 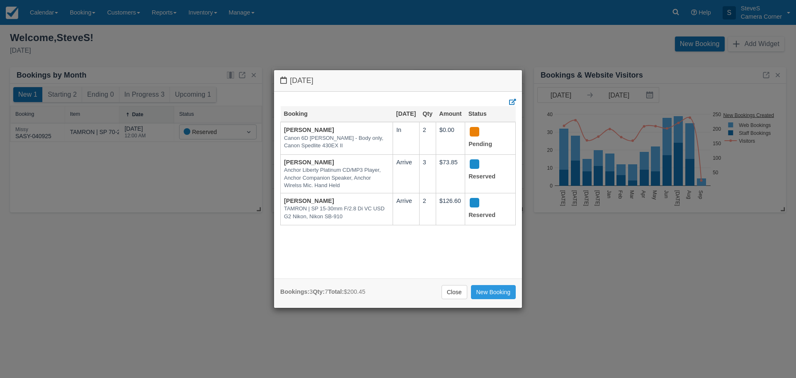 What do you see at coordinates (337, 178) in the screenshot?
I see `em: Anchor Liberty Platinum CD/MP3 Player, Anchor Companion Speaker, Anchor Wirelss Mic. Hand Held` at bounding box center [337, 178].